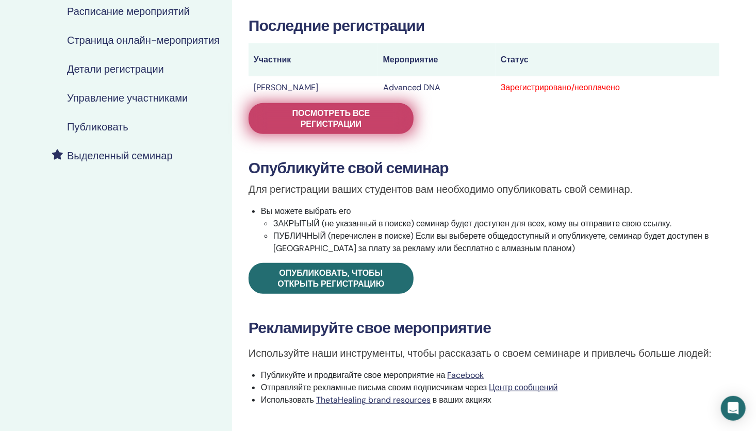  Describe the element at coordinates (484, 189) in the screenshot. I see `p: Для регистрации ваших студентов вам необходимо опубликовать свой семинар.` at that location.